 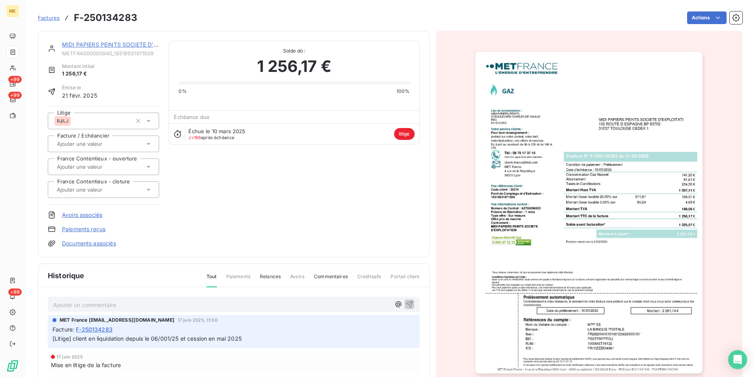 What do you see at coordinates (128, 44) in the screenshot?
I see `a: MIDI PAPIERS PEINTS SOCIETE D'EXPLOITATION` at bounding box center [128, 44].